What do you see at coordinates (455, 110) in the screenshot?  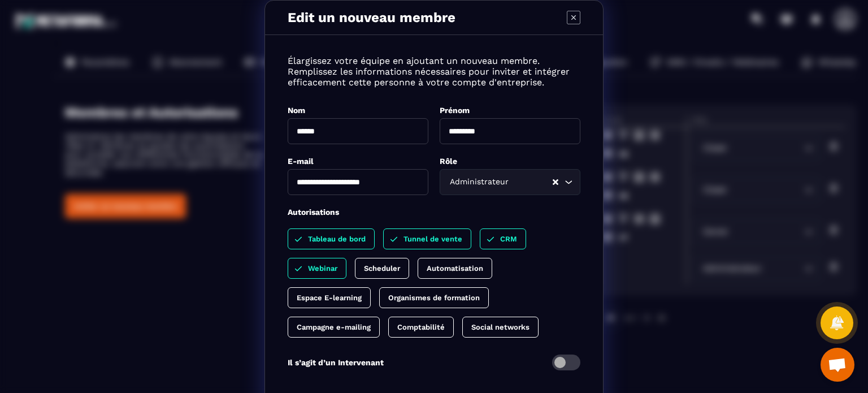 I see `label: Prénom` at bounding box center [455, 110].